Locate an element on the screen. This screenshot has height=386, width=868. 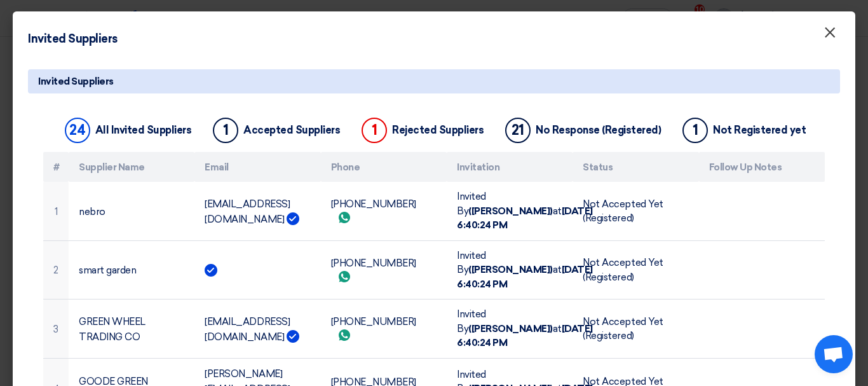
font: Supplier Name is located at coordinates (112, 167).